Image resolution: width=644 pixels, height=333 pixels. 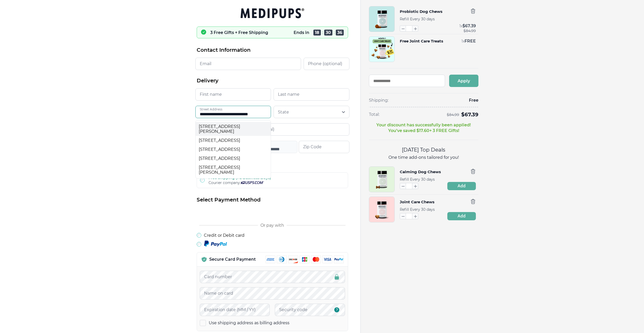 I want to click on span: Courier company:, so click(x=225, y=183).